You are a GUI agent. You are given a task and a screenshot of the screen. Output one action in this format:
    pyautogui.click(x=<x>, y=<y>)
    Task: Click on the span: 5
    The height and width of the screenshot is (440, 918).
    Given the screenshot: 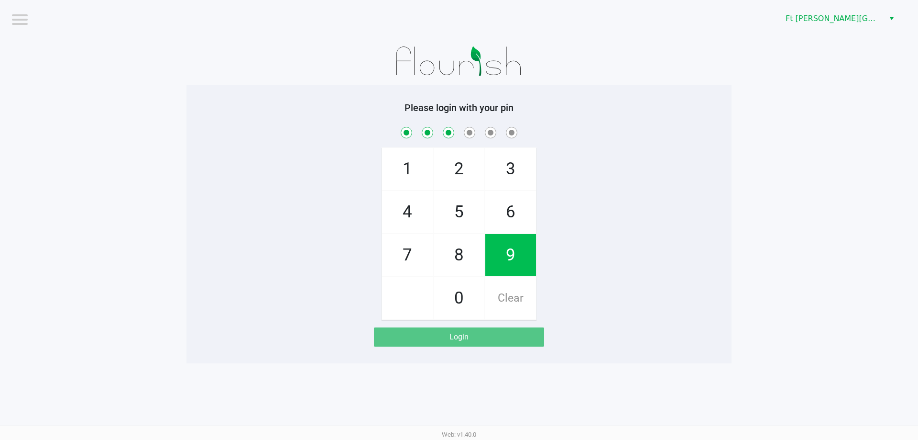 What is the action you would take?
    pyautogui.click(x=459, y=212)
    